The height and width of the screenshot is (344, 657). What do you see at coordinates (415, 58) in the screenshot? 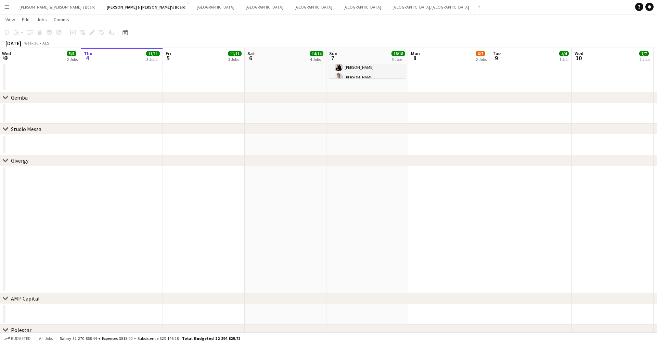
I see `span: 8` at bounding box center [415, 58].